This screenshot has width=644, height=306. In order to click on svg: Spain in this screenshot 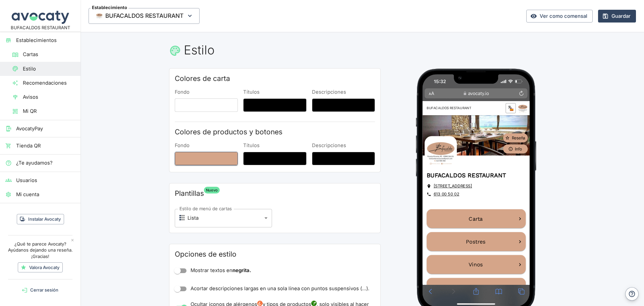, I will do `click(119, 12)`.